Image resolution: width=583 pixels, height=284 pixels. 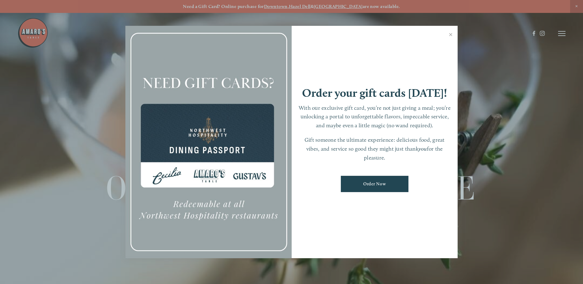 What do you see at coordinates (375, 117) in the screenshot?
I see `p: With our exclusive gift card, you’re not just giving a meal; you’re unlocking a portal to unforge...` at bounding box center [375, 117].